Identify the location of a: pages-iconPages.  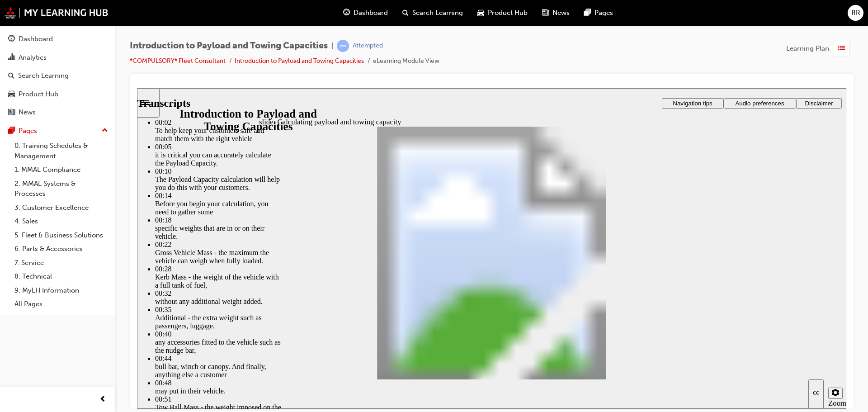
(598, 12).